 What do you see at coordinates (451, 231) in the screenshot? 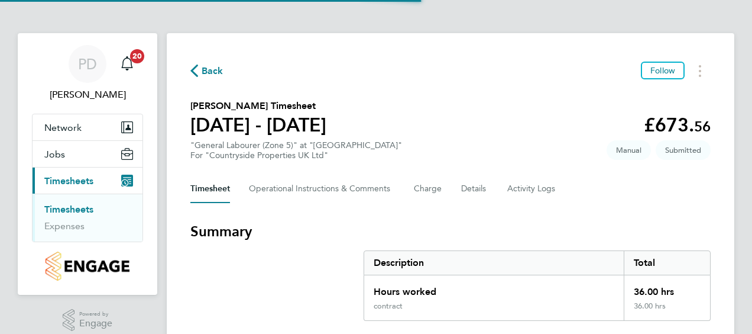
I see `h3: Summary` at bounding box center [451, 231].